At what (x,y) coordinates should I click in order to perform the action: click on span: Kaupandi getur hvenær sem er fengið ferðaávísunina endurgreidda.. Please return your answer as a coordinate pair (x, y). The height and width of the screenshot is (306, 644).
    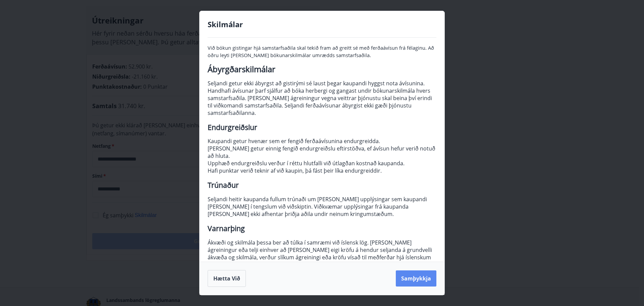
    Looking at the image, I should click on (294, 141).